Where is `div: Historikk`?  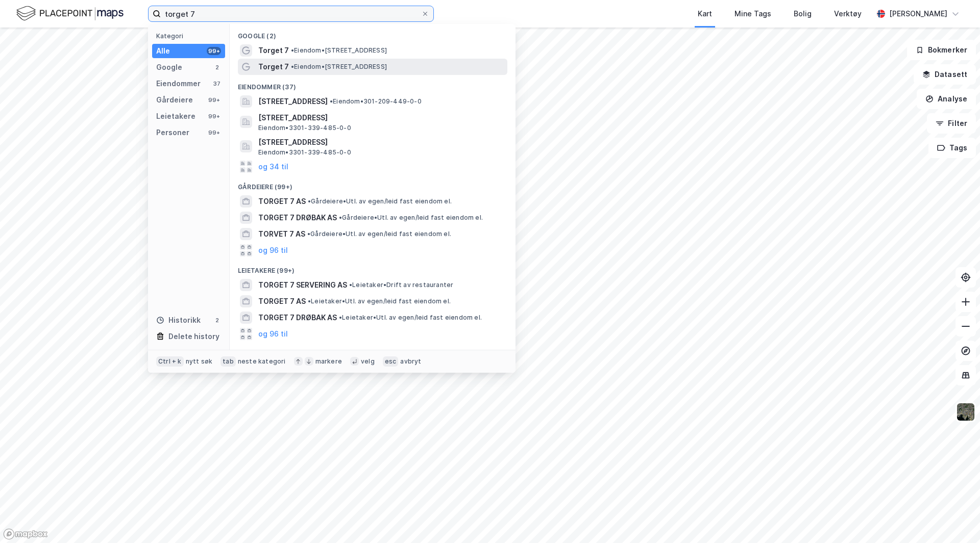 div: Historikk is located at coordinates (178, 321).